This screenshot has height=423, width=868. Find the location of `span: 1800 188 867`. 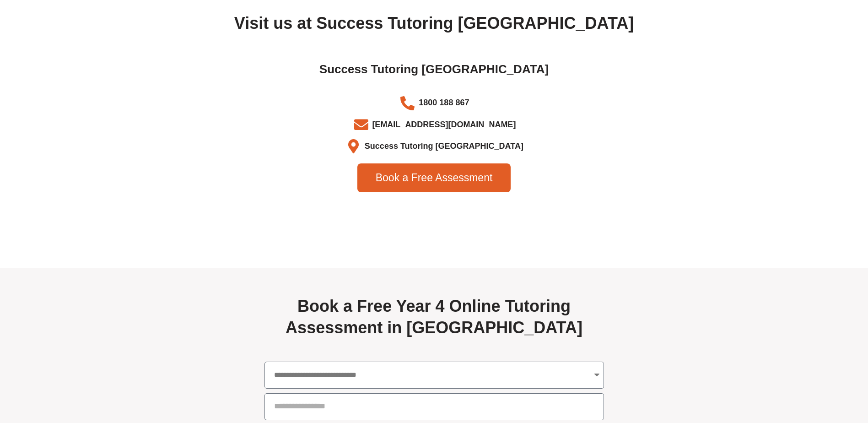

span: 1800 188 867 is located at coordinates (443, 103).